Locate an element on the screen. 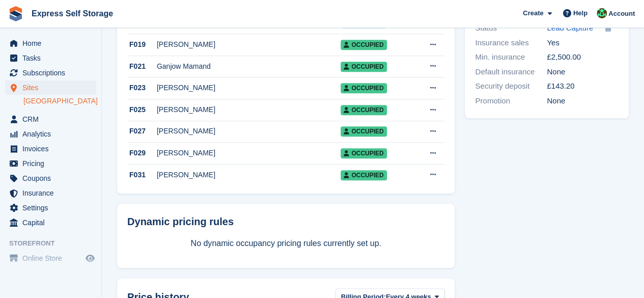  span: Settings is located at coordinates (53, 208).